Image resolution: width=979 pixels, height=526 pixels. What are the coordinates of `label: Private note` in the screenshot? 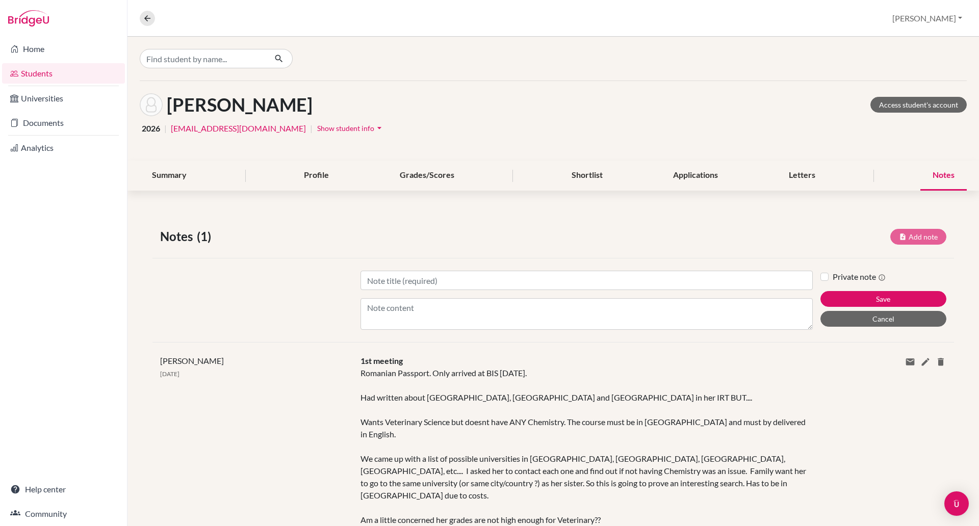 It's located at (859, 277).